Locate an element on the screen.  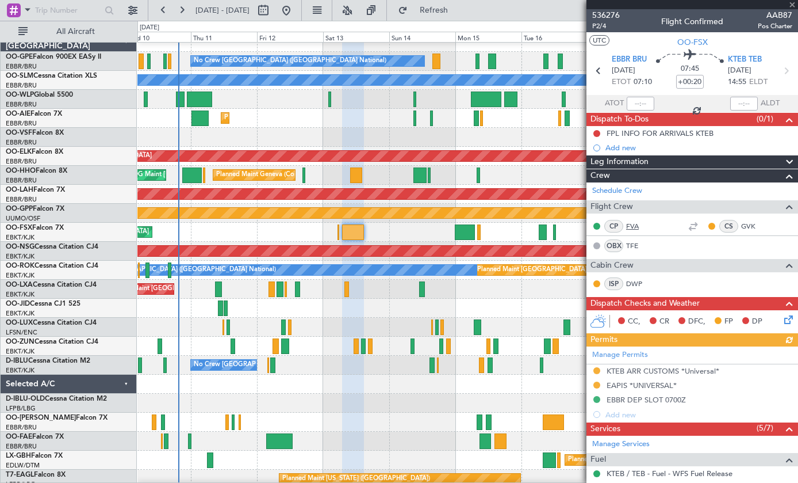
span: OO-HHO is located at coordinates (21, 171).